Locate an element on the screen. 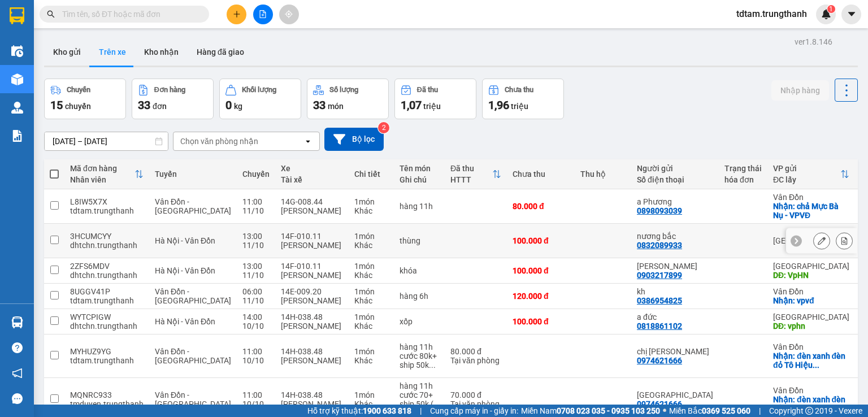  span: caret-down is located at coordinates (852, 14).